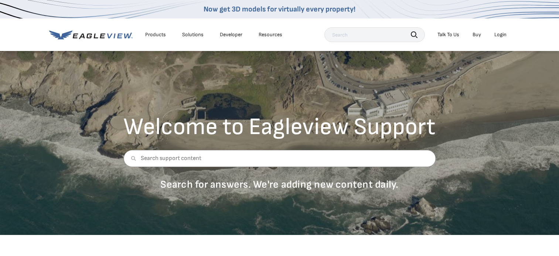  I want to click on div: Products, so click(156, 35).